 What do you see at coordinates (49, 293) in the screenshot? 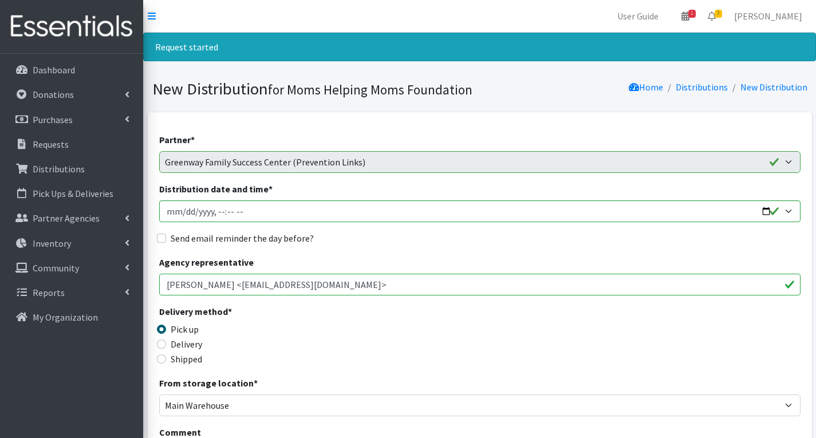
I see `p: Reports` at bounding box center [49, 293].